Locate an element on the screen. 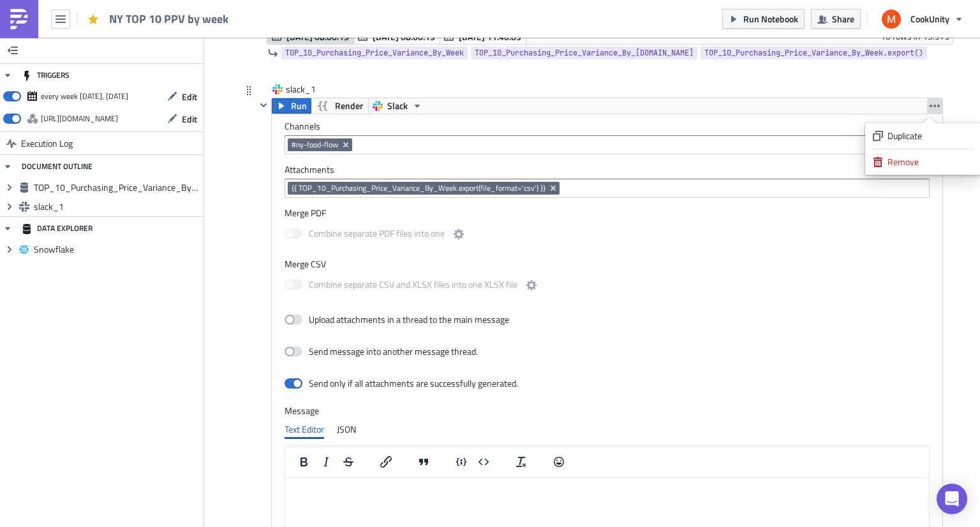 This screenshot has height=527, width=980. button: Render is located at coordinates (339, 106).